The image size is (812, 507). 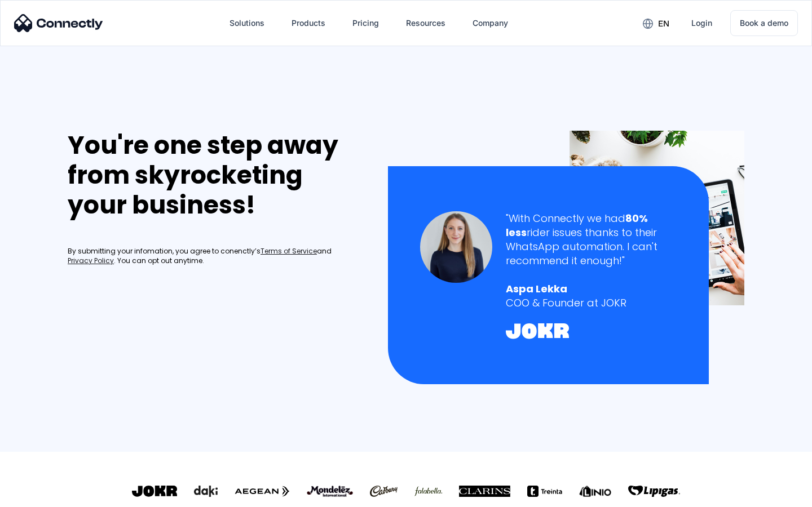 What do you see at coordinates (288, 251) in the screenshot?
I see `a: Terms of Service` at bounding box center [288, 251].